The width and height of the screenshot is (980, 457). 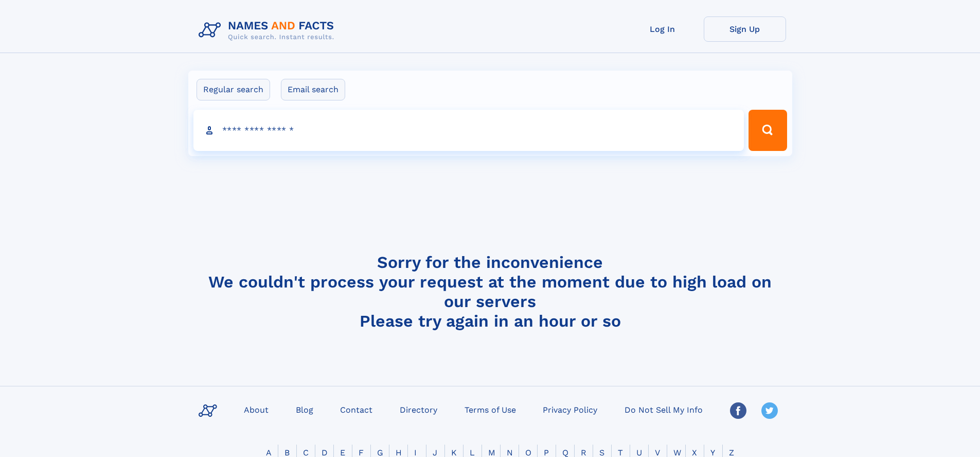 What do you see at coordinates (313, 90) in the screenshot?
I see `label: Email search` at bounding box center [313, 90].